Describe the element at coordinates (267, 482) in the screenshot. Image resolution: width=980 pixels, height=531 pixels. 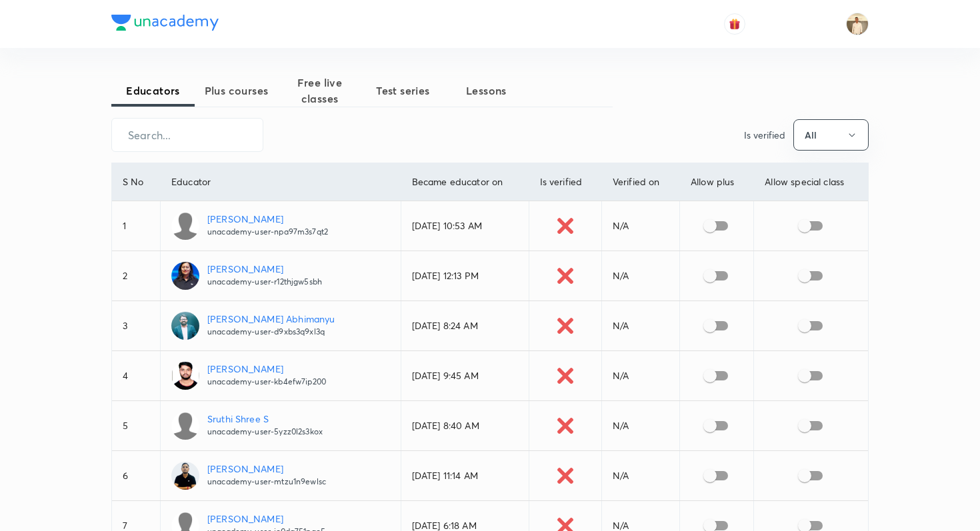
I see `p: unacademy-user-mtzu1n9ewlsc` at that location.